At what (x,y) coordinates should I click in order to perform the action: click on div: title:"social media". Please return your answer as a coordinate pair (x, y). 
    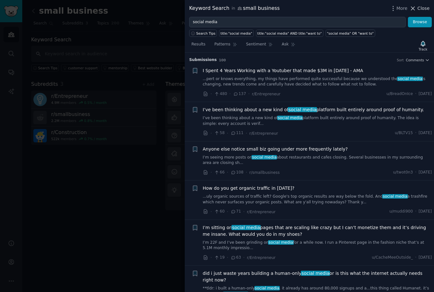
    Looking at the image, I should click on (236, 33).